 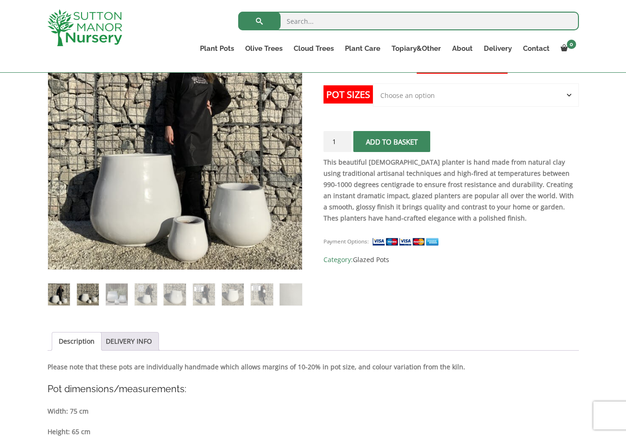 I want to click on a: Cloud Trees, so click(x=314, y=48).